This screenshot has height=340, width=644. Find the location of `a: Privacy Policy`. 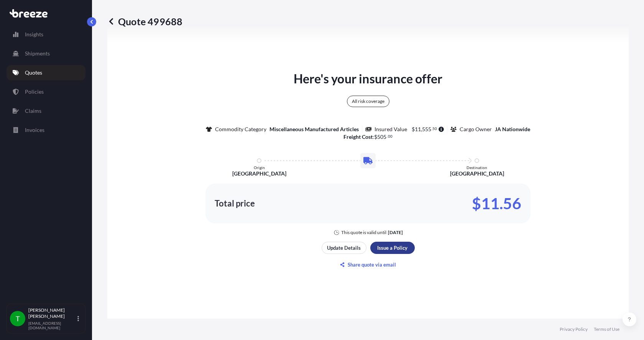

a: Privacy Policy is located at coordinates (574, 330).